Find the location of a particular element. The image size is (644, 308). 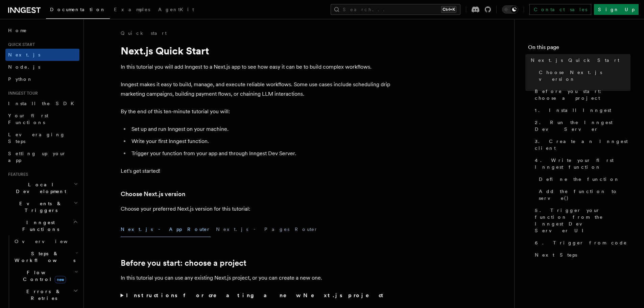

span: Setting up your app is located at coordinates (38, 157).